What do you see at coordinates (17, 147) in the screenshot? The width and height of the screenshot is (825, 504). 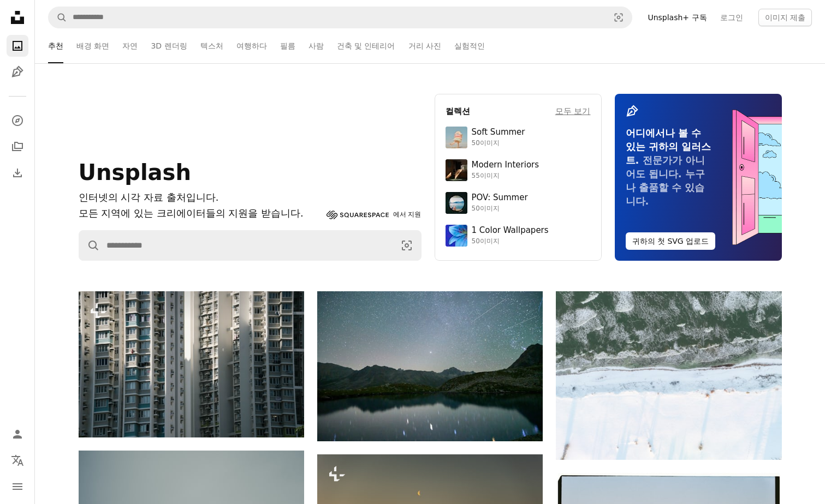 I see `a: 컬렉션` at bounding box center [17, 147].